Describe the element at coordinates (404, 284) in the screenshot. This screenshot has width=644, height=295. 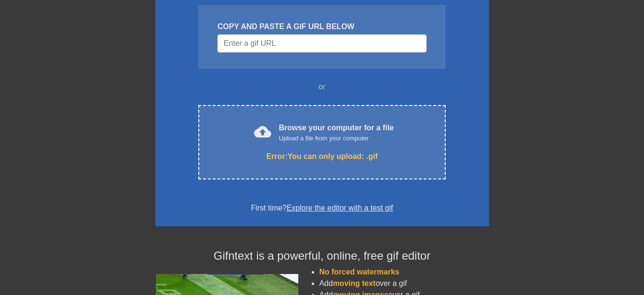
I see `li: Add over a gif` at that location.